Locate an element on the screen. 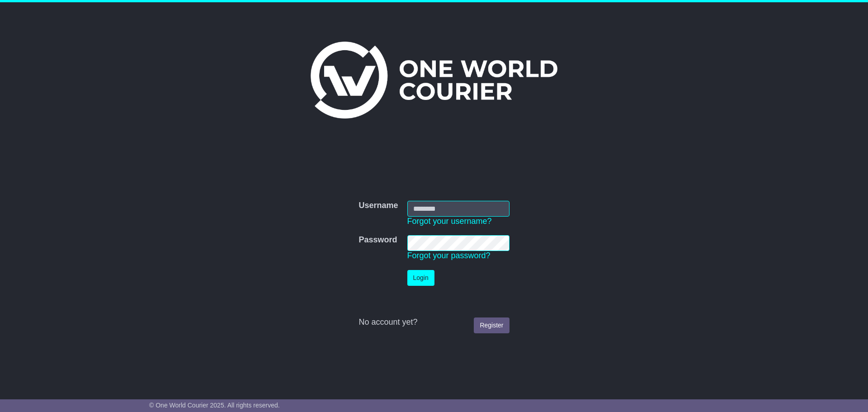  label: Password is located at coordinates (377, 240).